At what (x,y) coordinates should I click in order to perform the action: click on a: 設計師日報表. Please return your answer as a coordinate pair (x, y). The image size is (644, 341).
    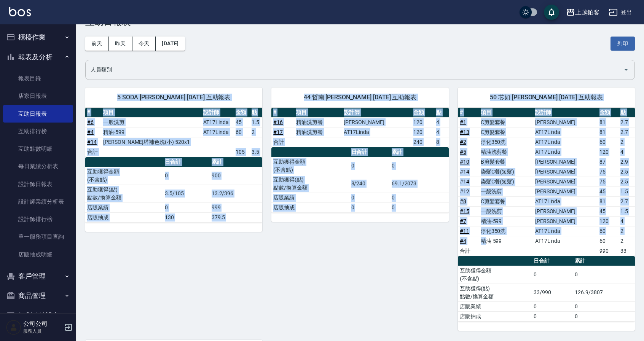
    Looking at the image, I should click on (38, 184).